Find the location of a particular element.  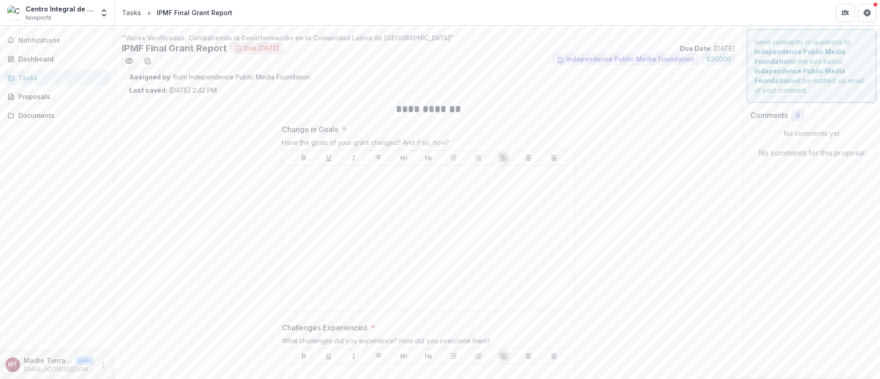

button: Get Help is located at coordinates (868, 13).